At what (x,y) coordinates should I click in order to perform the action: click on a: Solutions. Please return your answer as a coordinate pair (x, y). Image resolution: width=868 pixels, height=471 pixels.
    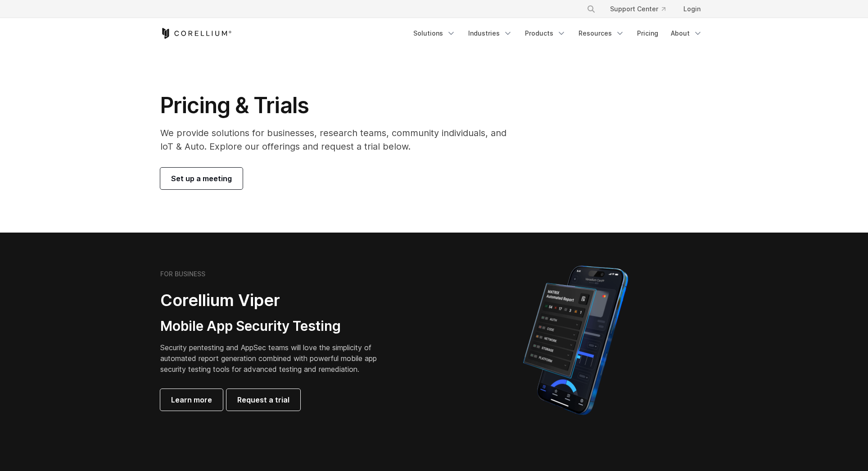
    Looking at the image, I should click on (435, 33).